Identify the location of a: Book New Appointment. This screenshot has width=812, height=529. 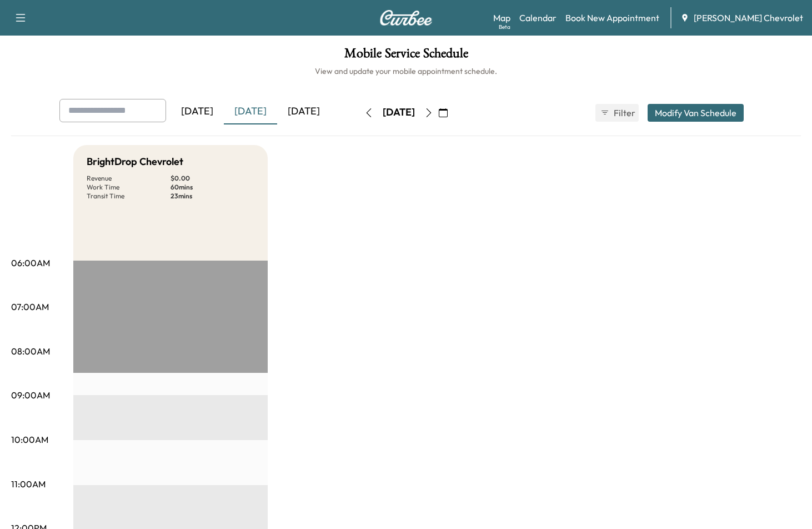
(613, 18).